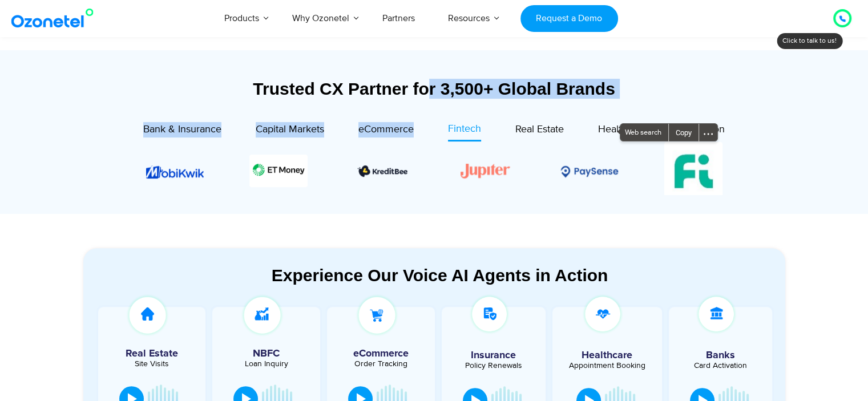 This screenshot has width=868, height=401. I want to click on div: Copy, so click(684, 133).